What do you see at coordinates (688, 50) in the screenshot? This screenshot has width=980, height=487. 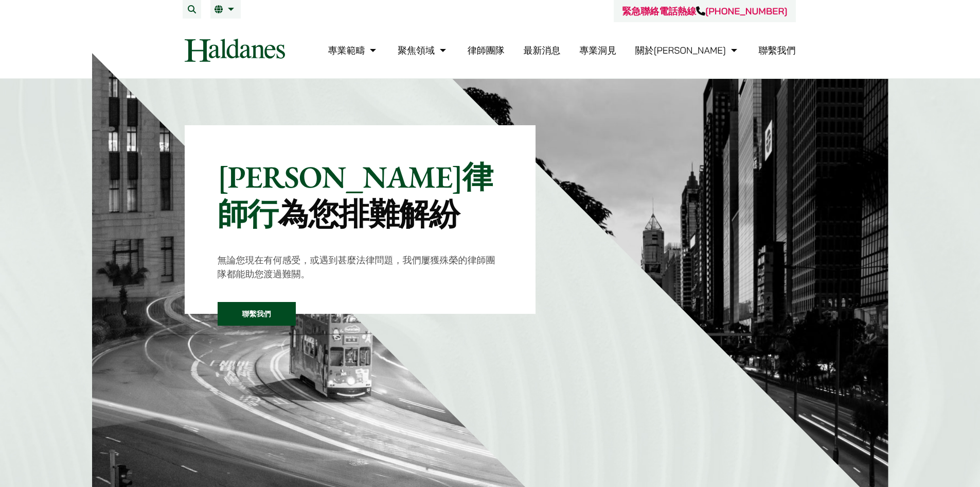 I see `a: 關於何敦` at bounding box center [688, 50].